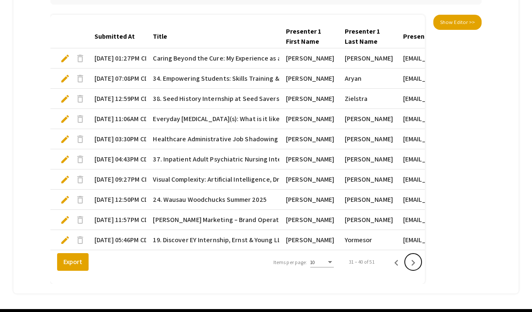 The height and width of the screenshot is (312, 532). Describe the element at coordinates (367, 99) in the screenshot. I see `mat-cell: Zielstra` at that location.